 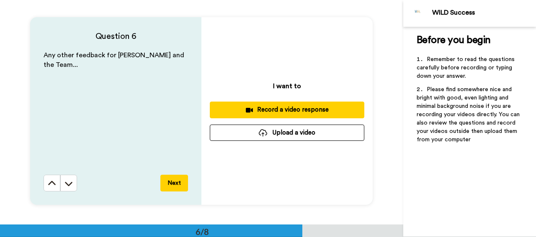 I want to click on div: WILD Success, so click(x=484, y=13).